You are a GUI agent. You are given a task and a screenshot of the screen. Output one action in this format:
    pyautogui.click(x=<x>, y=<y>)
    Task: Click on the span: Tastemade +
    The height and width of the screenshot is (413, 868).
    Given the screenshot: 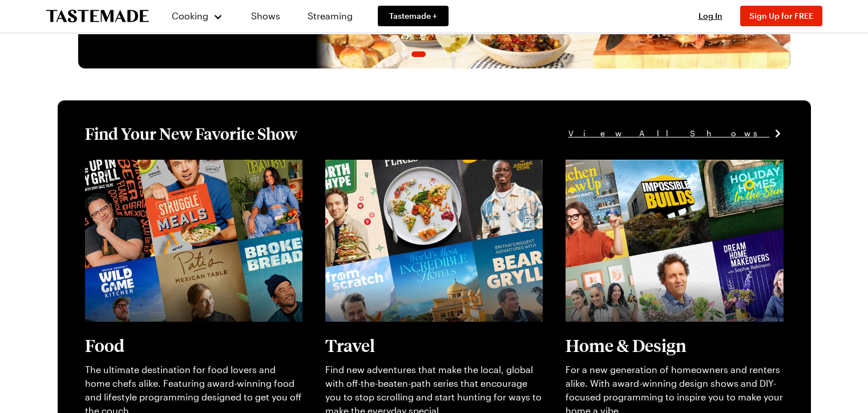 What is the action you would take?
    pyautogui.click(x=413, y=16)
    